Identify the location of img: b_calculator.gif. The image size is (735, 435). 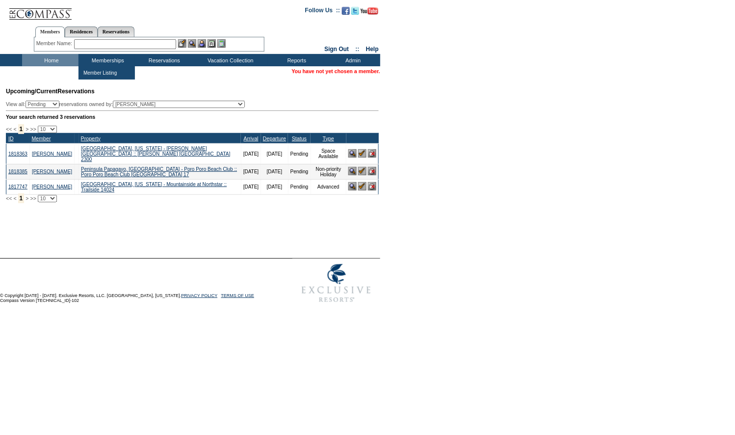
(221, 43).